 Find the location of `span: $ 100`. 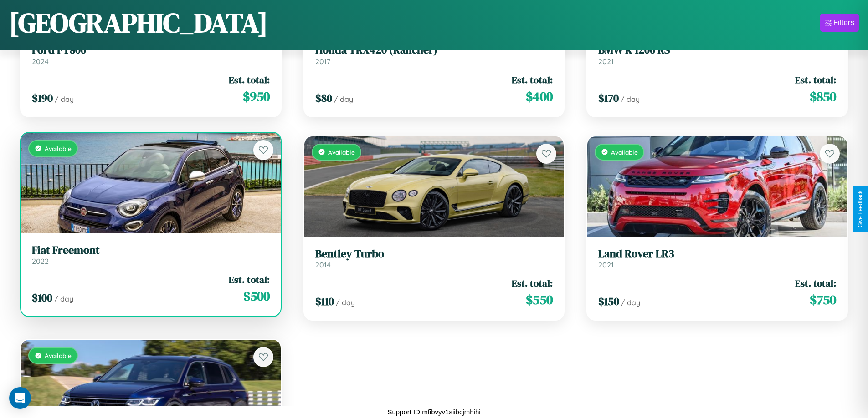

span: $ 100 is located at coordinates (42, 298).